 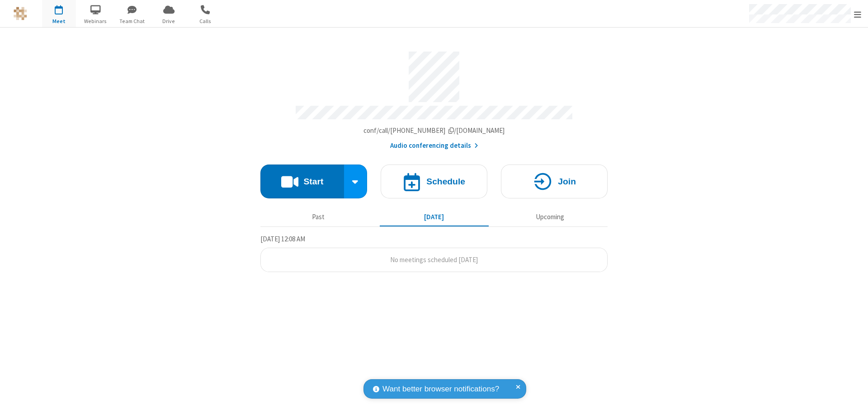 I want to click on img: QA Selenium DO NOT DELETE OR CHANGE, so click(x=20, y=14).